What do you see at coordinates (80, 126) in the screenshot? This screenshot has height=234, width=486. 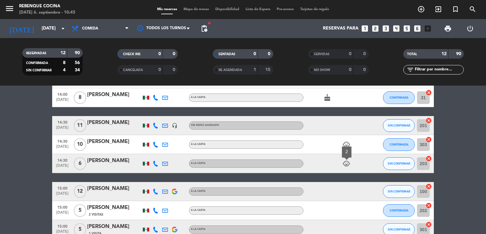 I see `span: 11` at bounding box center [80, 126].